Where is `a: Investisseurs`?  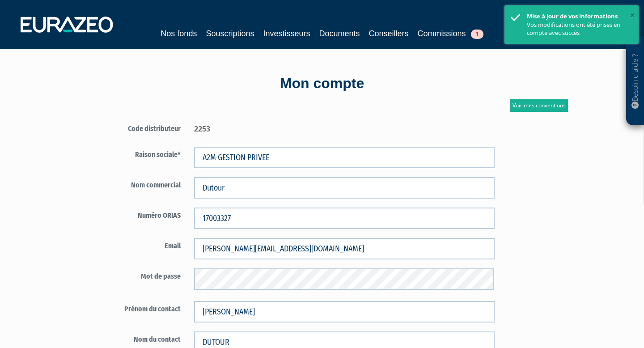 a: Investisseurs is located at coordinates (286, 33).